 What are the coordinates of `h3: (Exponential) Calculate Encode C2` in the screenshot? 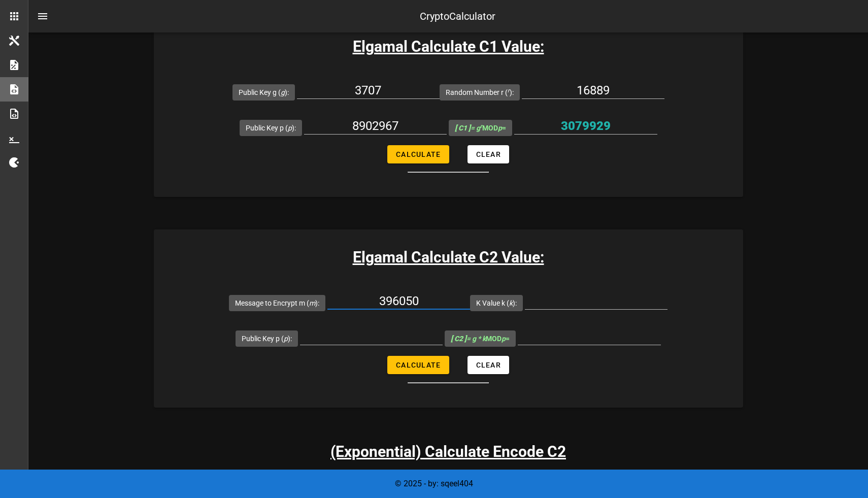 It's located at (449, 451).